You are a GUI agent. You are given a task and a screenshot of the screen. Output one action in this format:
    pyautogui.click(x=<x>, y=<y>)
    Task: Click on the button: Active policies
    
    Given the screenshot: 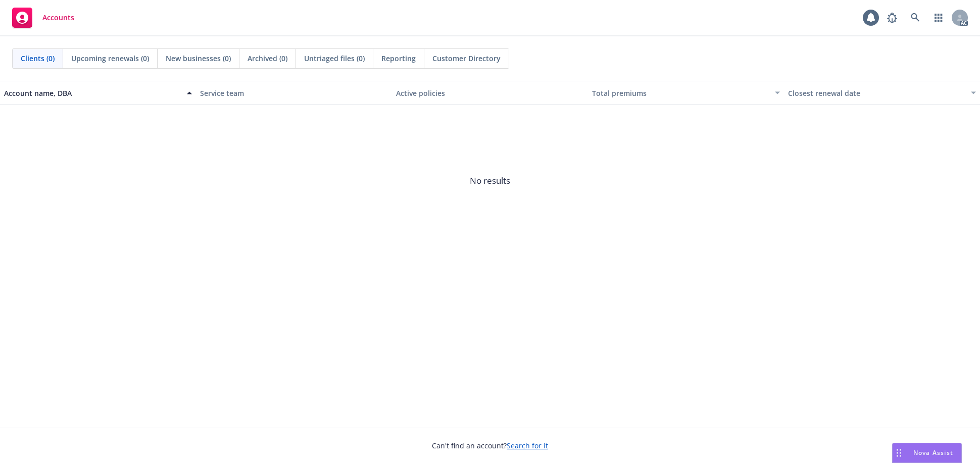 What is the action you would take?
    pyautogui.click(x=490, y=93)
    